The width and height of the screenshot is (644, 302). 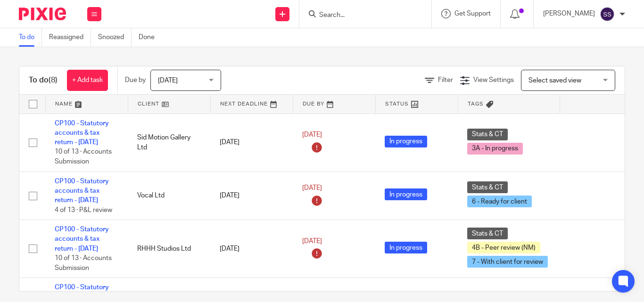 What do you see at coordinates (70, 37) in the screenshot?
I see `a: Reassigned` at bounding box center [70, 37].